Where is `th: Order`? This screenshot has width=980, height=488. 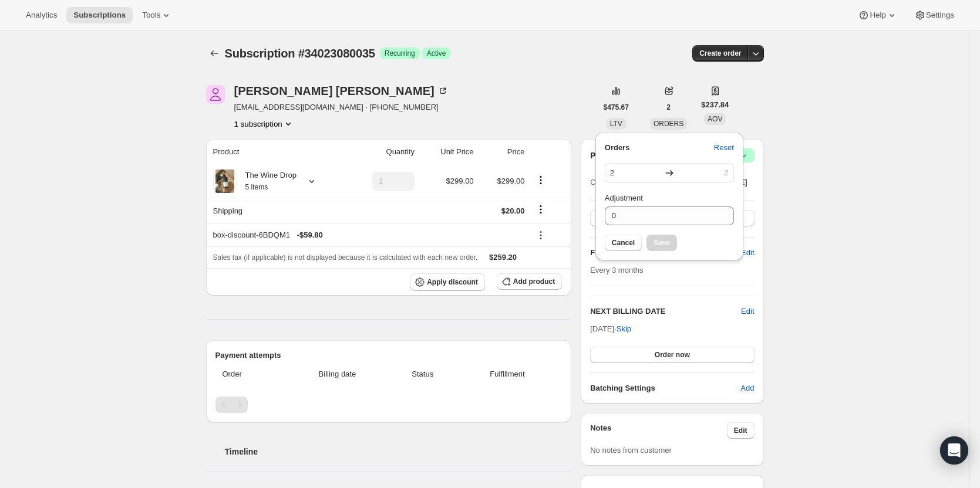
th: Order is located at coordinates (251, 374).